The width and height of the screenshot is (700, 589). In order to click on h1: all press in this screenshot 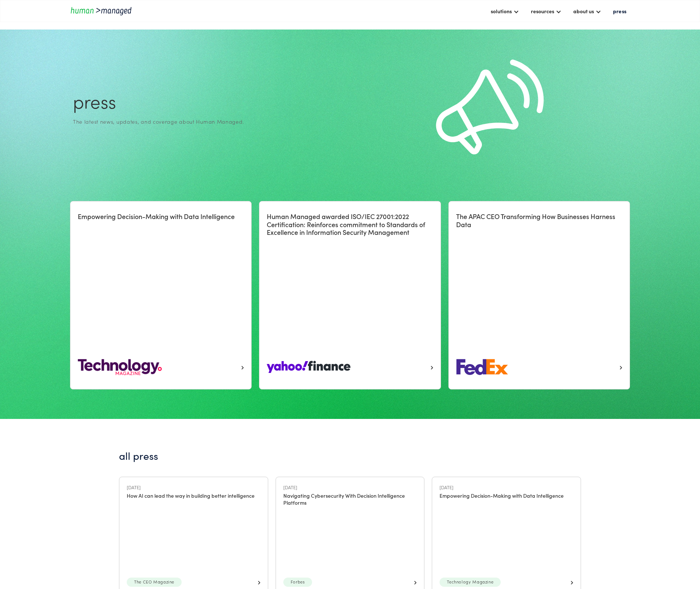, I will do `click(350, 456)`.